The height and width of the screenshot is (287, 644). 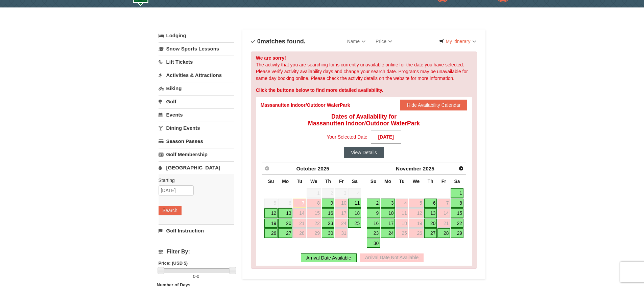 I want to click on div: Massanutten Indoor/Outdoor WaterPark, so click(x=305, y=105).